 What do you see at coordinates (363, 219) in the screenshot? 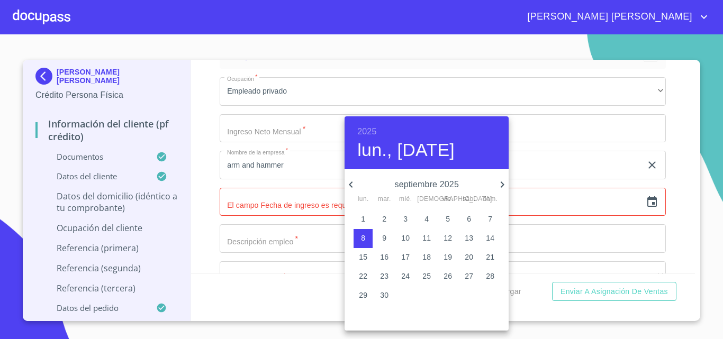
I see `p: 1` at bounding box center [363, 219].